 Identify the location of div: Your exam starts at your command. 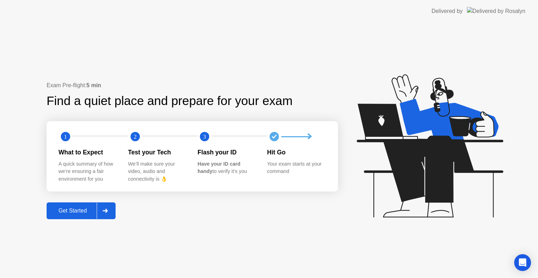
(296, 168).